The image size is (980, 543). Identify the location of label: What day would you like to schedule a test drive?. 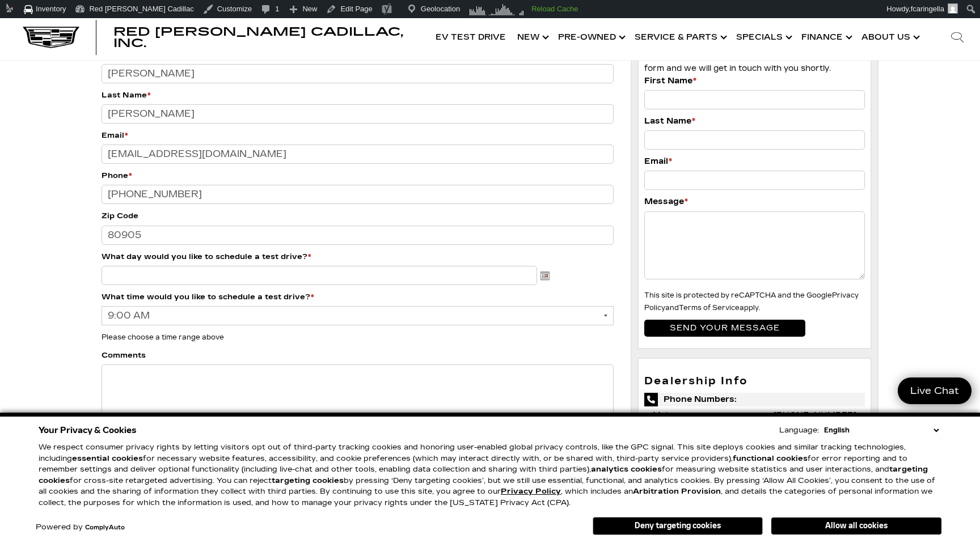
(206, 257).